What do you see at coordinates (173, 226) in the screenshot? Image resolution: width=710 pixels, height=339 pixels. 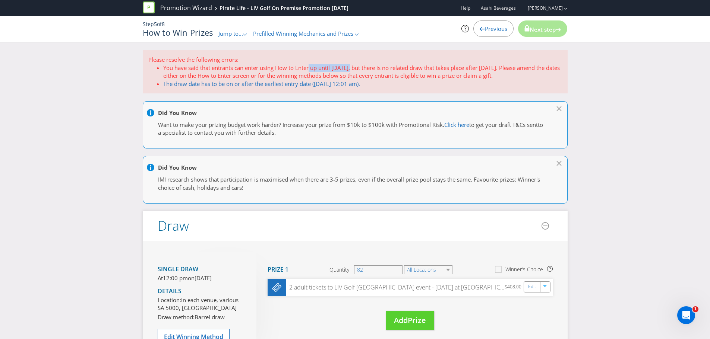 I see `h2: Draw` at bounding box center [173, 226].